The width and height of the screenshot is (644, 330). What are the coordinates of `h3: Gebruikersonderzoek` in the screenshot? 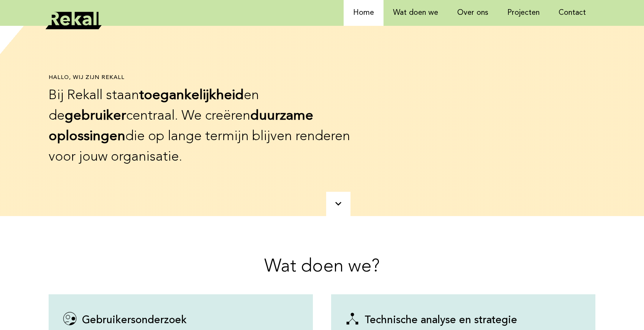 It's located at (181, 319).